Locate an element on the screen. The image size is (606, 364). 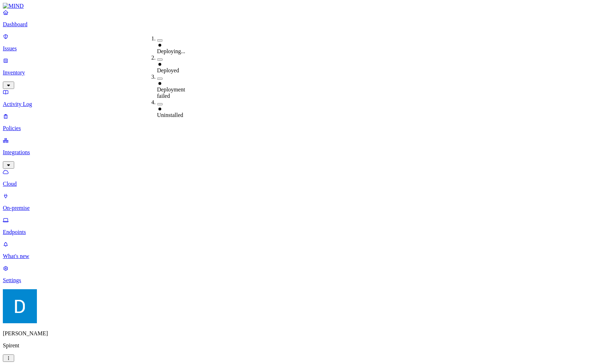
a: What's new is located at coordinates (303, 250).